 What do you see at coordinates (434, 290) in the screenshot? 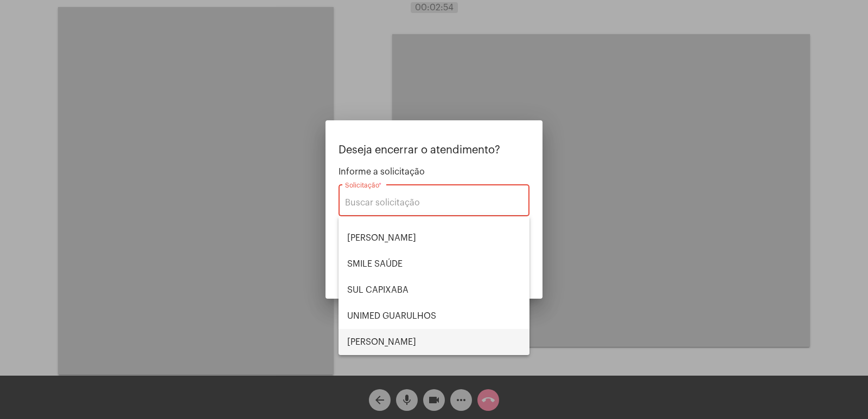
I see `span: SUL CAPIXABA` at bounding box center [434, 290].